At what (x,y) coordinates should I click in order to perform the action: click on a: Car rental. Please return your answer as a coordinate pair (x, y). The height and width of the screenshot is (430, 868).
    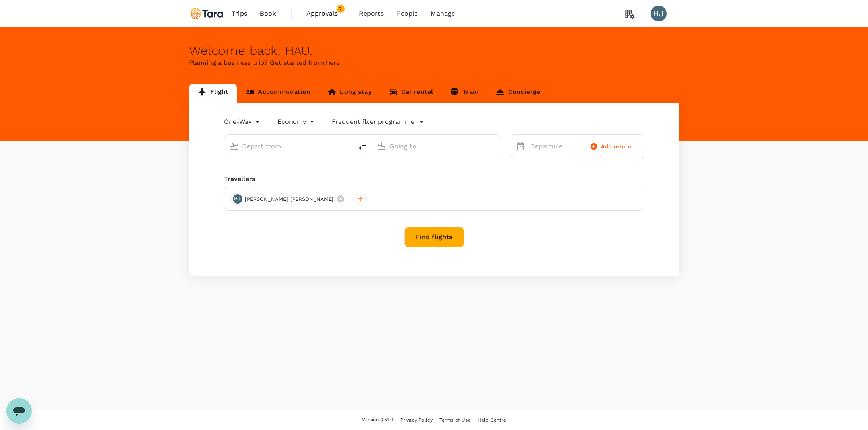
    Looking at the image, I should click on (411, 93).